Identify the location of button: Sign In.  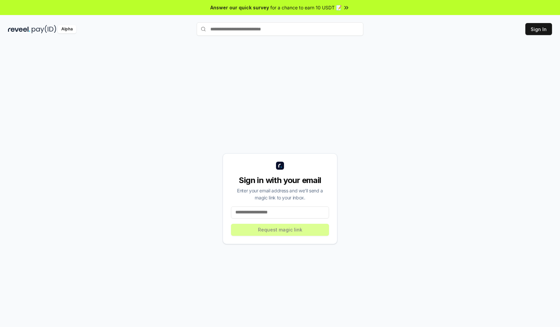
(539, 29).